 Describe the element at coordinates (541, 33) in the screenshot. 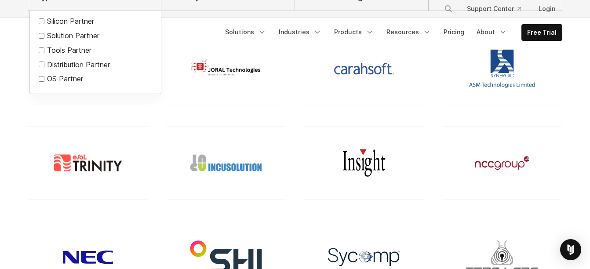

I see `a: Free Trial` at that location.